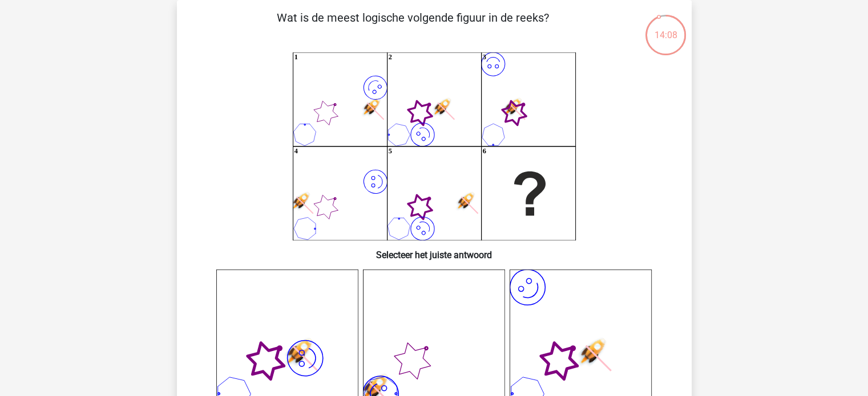 The image size is (868, 396). Describe the element at coordinates (434, 250) in the screenshot. I see `h6: Selecteer het juiste antwoord` at that location.